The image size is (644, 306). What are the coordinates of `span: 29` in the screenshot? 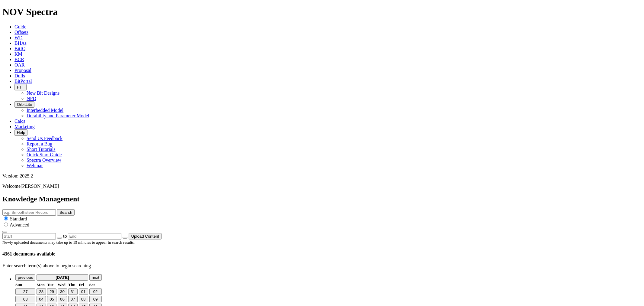 It's located at (51, 291).